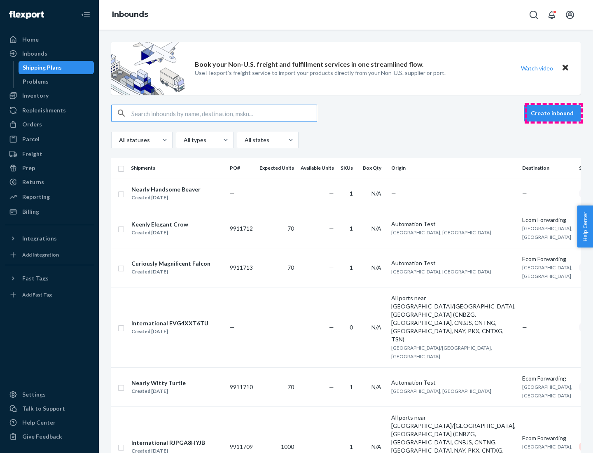 This screenshot has height=453, width=593. What do you see at coordinates (49, 197) in the screenshot?
I see `a: Reporting` at bounding box center [49, 197].